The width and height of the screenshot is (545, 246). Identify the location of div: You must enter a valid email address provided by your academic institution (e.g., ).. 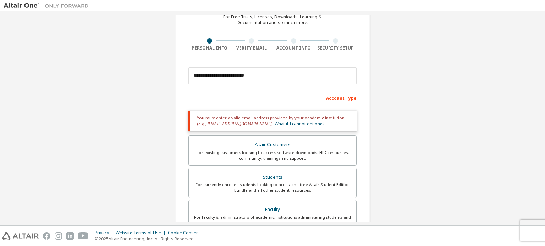
(272, 121).